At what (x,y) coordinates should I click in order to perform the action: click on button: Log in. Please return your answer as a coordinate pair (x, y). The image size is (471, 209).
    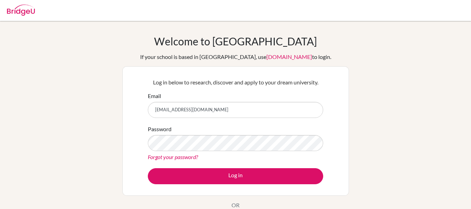
    Looking at the image, I should click on (235, 176).